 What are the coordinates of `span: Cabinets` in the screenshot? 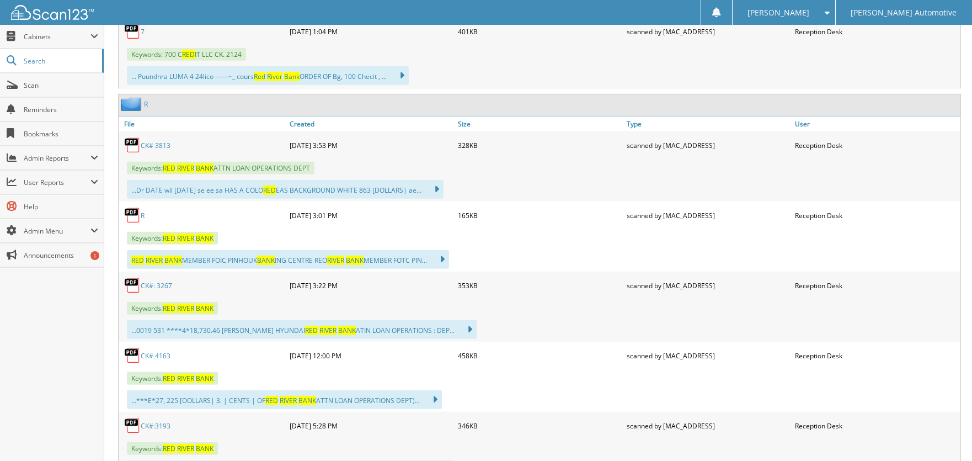 It's located at (57, 36).